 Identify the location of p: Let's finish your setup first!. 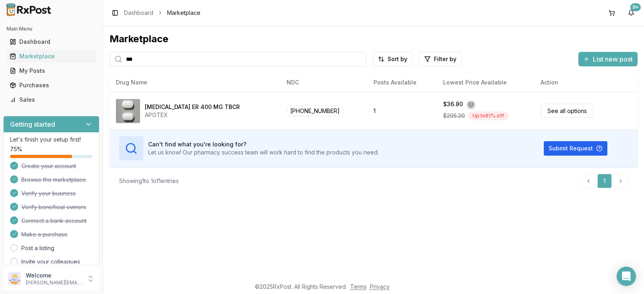
(51, 139).